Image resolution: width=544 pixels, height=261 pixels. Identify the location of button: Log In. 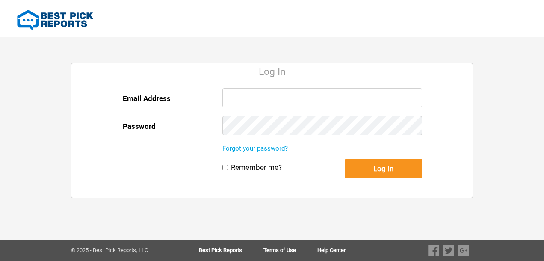
(383, 168).